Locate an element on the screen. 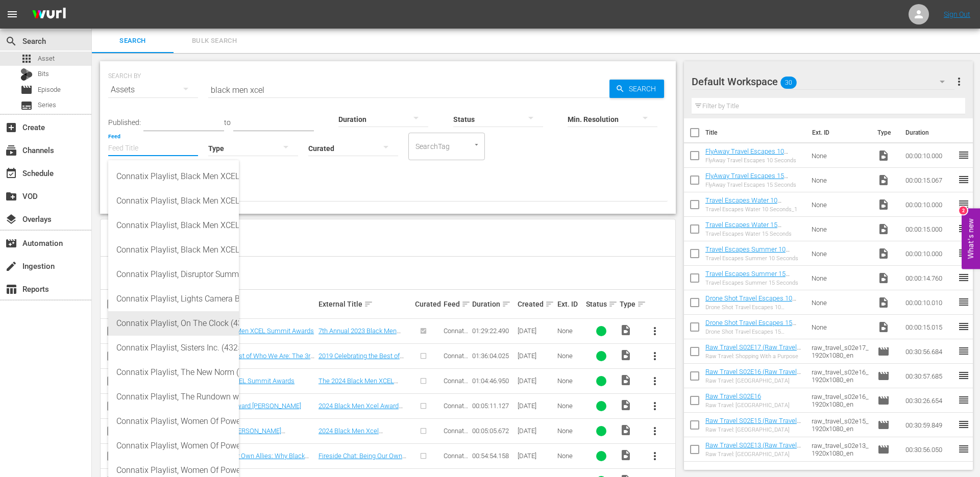 The image size is (980, 477). div: 00:05:05.672 is located at coordinates (493, 430).